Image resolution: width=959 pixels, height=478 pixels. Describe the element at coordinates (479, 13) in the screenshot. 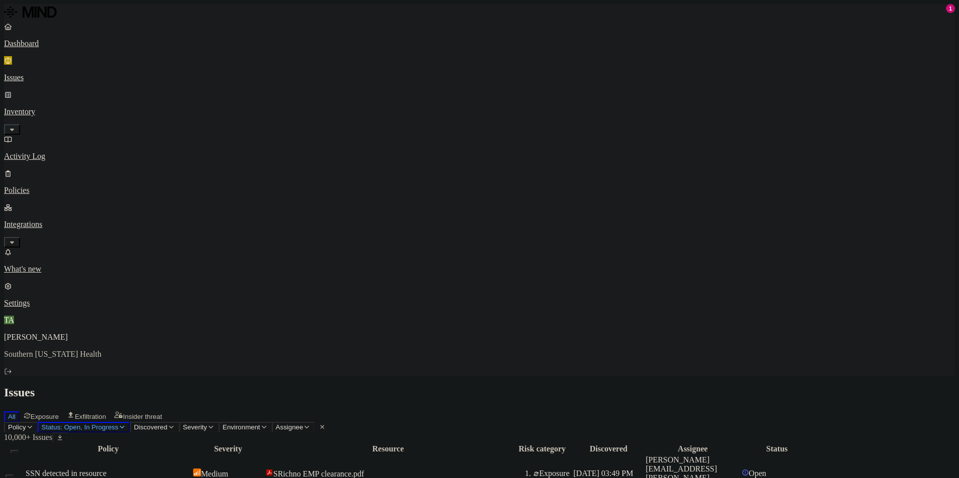

I see `a: MIND` at that location.